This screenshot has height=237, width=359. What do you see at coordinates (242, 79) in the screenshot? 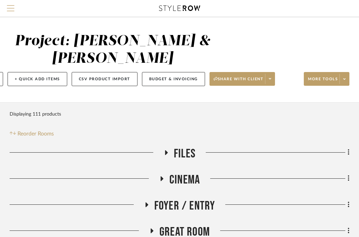
I see `button: Share with client` at bounding box center [242, 79].